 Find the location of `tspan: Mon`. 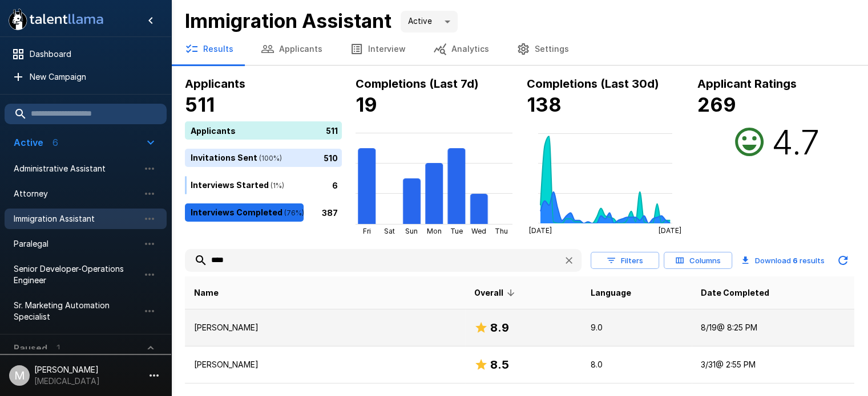

tspan: Mon is located at coordinates (434, 231).